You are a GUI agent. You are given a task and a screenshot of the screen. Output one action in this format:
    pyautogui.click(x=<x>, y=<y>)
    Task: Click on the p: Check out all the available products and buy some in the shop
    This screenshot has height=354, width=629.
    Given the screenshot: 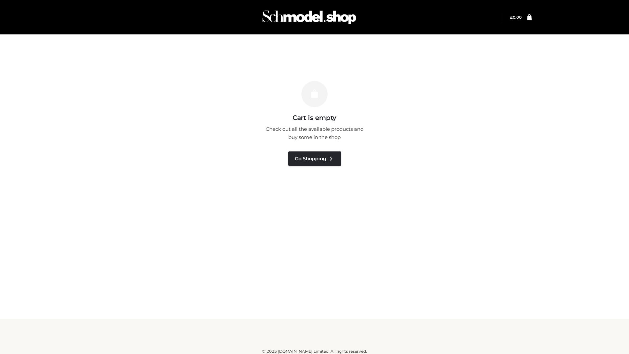 What is the action you would take?
    pyautogui.click(x=314, y=133)
    